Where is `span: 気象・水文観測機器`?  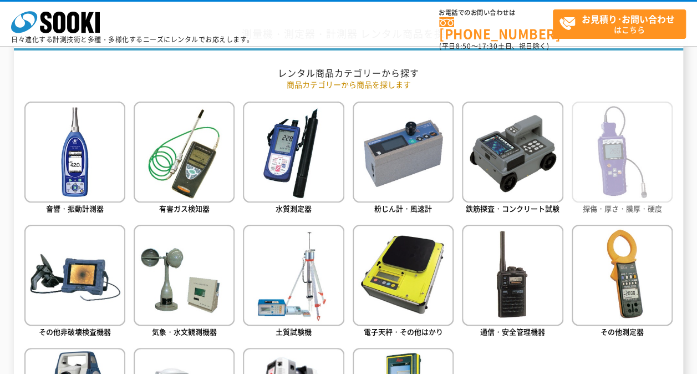
span: 気象・水文観測機器 is located at coordinates (184, 331).